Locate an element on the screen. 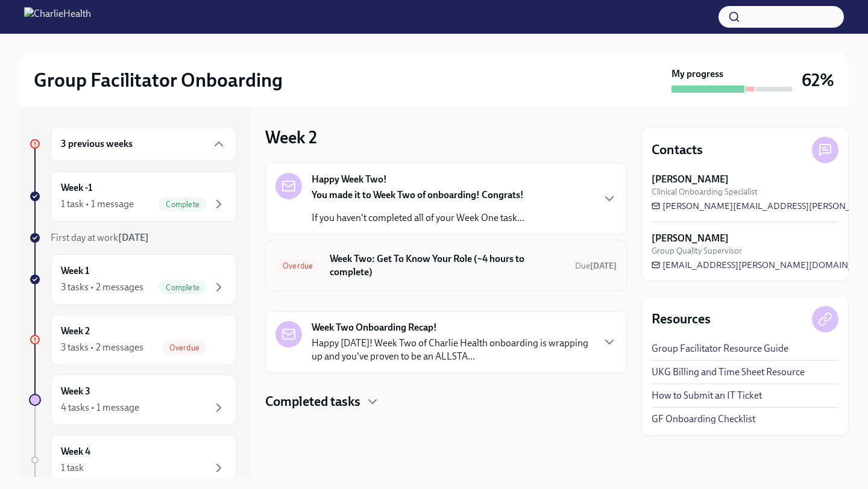 The image size is (868, 489). h4: Completed tasks is located at coordinates (313, 402).